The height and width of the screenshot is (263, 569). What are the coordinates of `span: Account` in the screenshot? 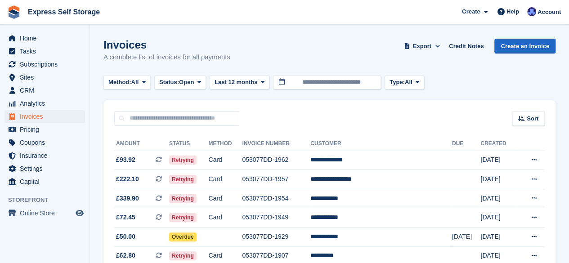 It's located at (549, 12).